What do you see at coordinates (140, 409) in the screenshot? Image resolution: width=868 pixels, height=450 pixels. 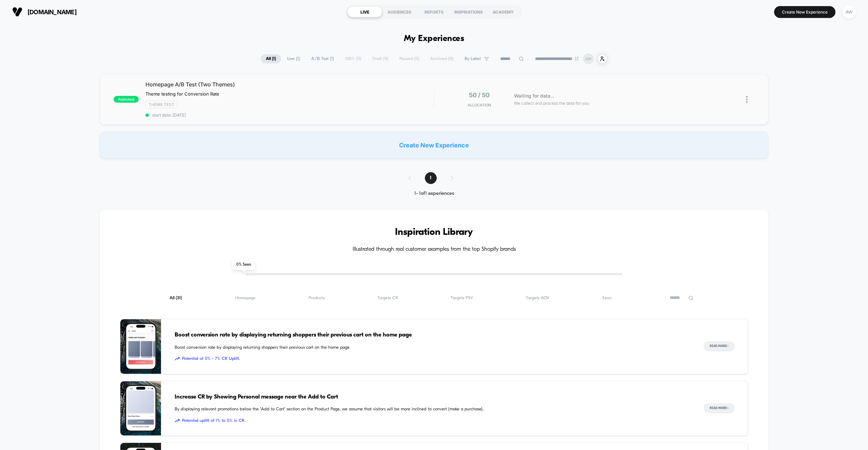 I see `img: By displaying relevant promotions below the "Add to Cart" section on the Product Page, we assume ...` at bounding box center [140, 409].